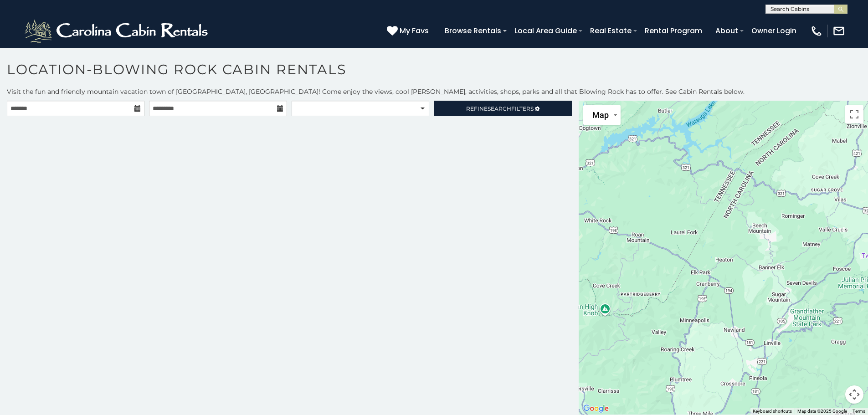 The height and width of the screenshot is (415, 868). I want to click on span: Refine Filters, so click(500, 108).